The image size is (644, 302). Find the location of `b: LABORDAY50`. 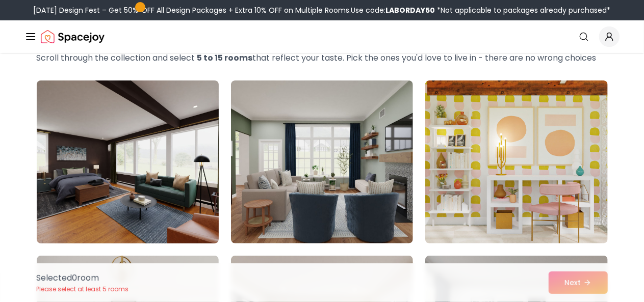

b: LABORDAY50 is located at coordinates (410, 10).